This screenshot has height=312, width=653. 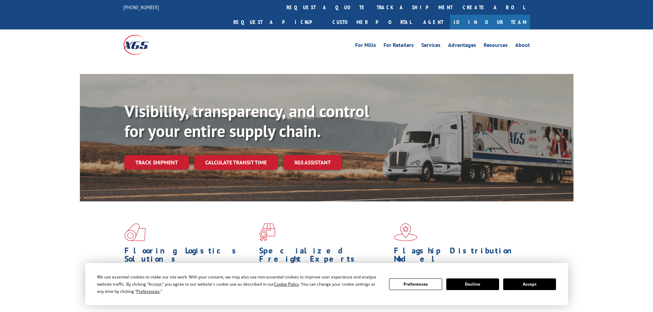 What do you see at coordinates (473, 284) in the screenshot?
I see `button: Decline` at bounding box center [473, 284].